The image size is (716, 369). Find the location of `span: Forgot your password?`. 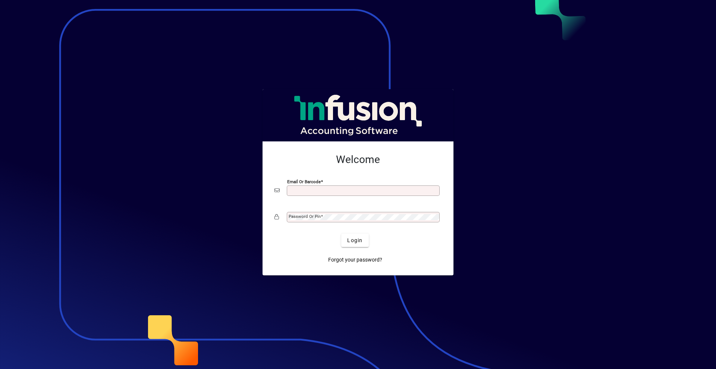

span: Forgot your password? is located at coordinates (355, 259).